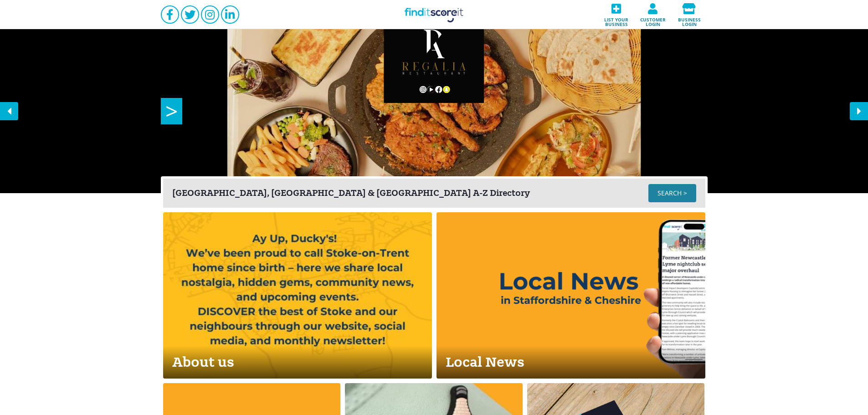 The width and height of the screenshot is (868, 415). Describe the element at coordinates (571, 362) in the screenshot. I see `div: Local News` at that location.